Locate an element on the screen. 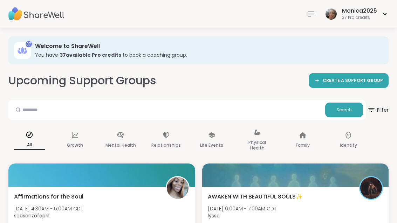 Image resolution: width=397 pixels, height=223 pixels. p: Identity is located at coordinates (348, 145).